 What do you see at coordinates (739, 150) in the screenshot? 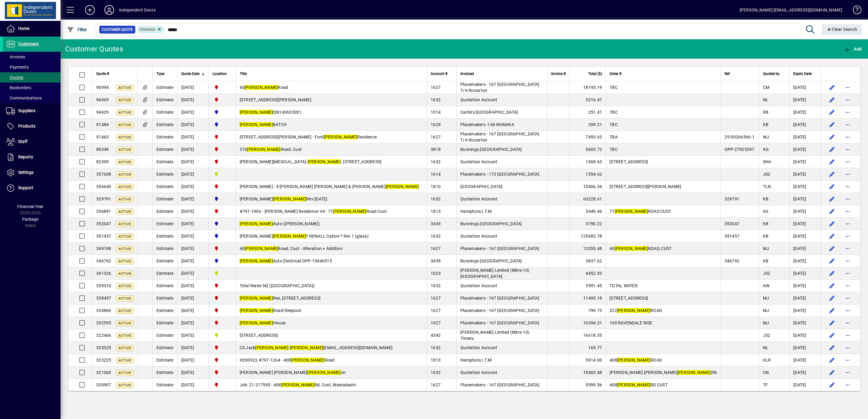
I see `span: OPP-27925397` at bounding box center [739, 150].